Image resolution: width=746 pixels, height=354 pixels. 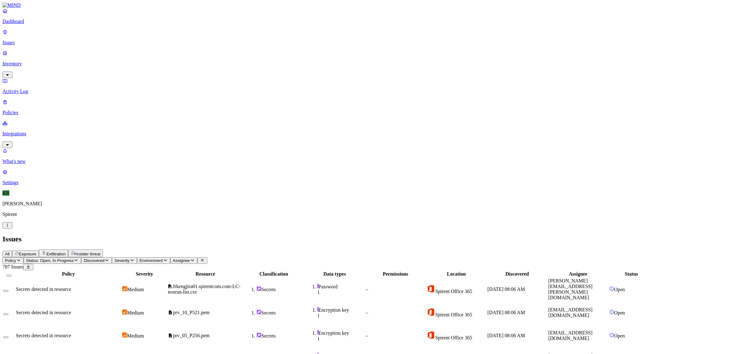 I want to click on a: Settings, so click(x=373, y=177).